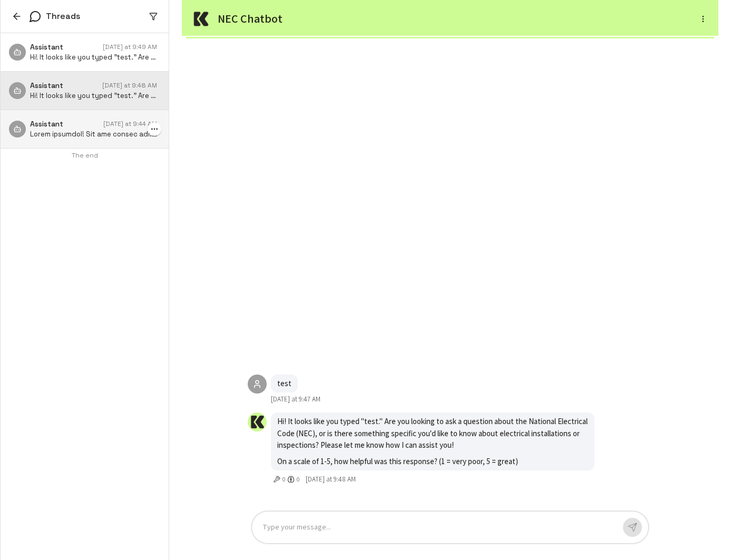  What do you see at coordinates (286, 479) in the screenshot?
I see `button: 0 tools, 0 memories` at bounding box center [286, 479].